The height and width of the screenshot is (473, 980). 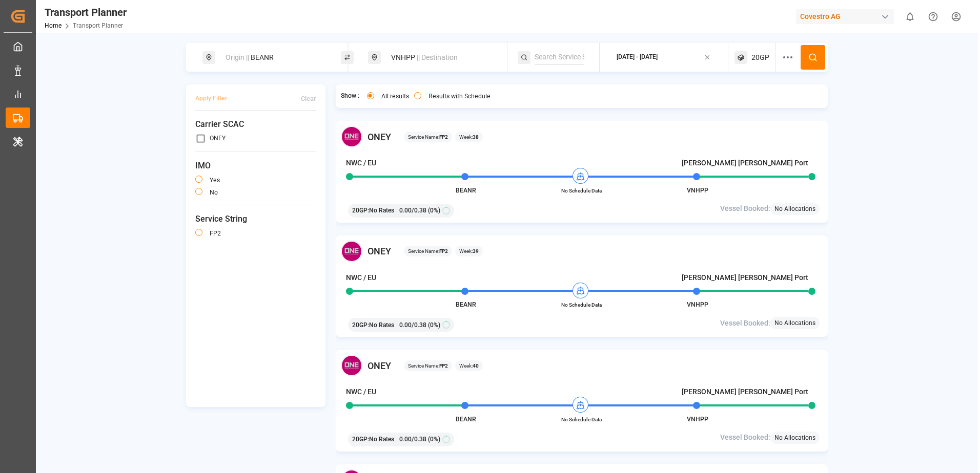 I want to click on button: Help Center, so click(x=933, y=16).